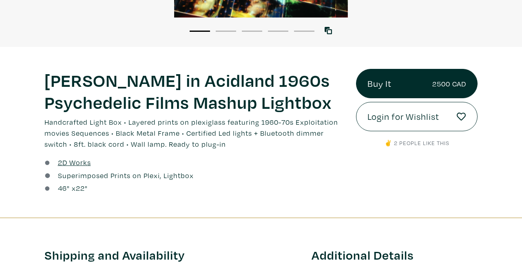  What do you see at coordinates (252, 31) in the screenshot?
I see `button: 3 of 5` at bounding box center [252, 31].